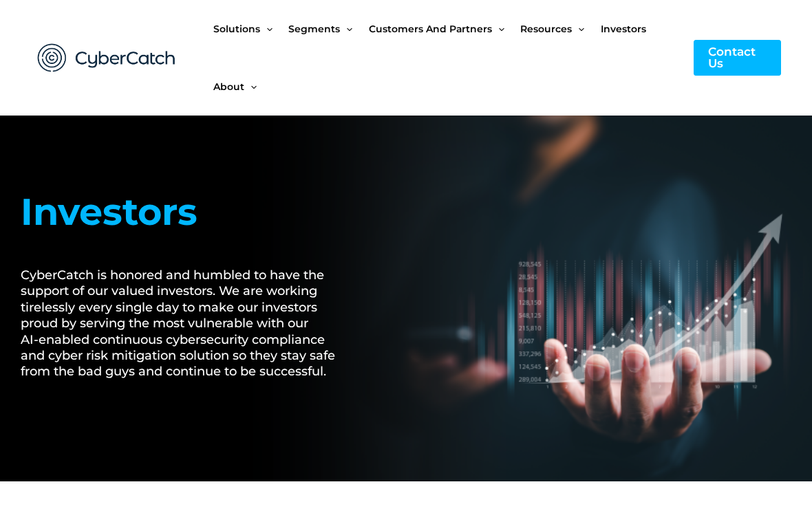  I want to click on div: Contact Us, so click(737, 58).